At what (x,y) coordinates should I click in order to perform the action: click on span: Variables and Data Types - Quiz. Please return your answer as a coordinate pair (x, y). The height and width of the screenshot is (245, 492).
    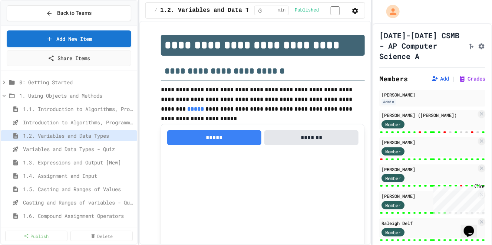
    Looking at the image, I should click on (79, 149).